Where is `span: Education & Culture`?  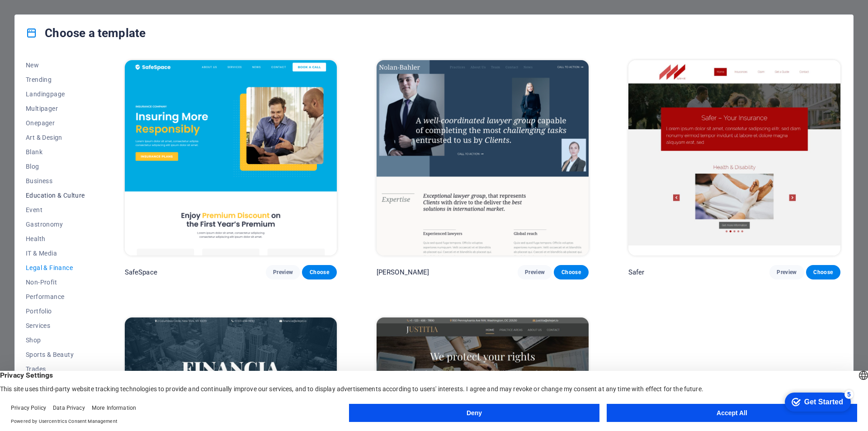 span: Education & Culture is located at coordinates (55, 195).